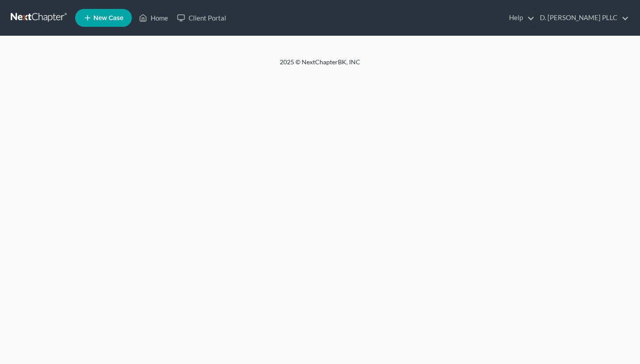 The image size is (640, 364). What do you see at coordinates (103, 18) in the screenshot?
I see `new-legal-case-button: New Case` at bounding box center [103, 18].